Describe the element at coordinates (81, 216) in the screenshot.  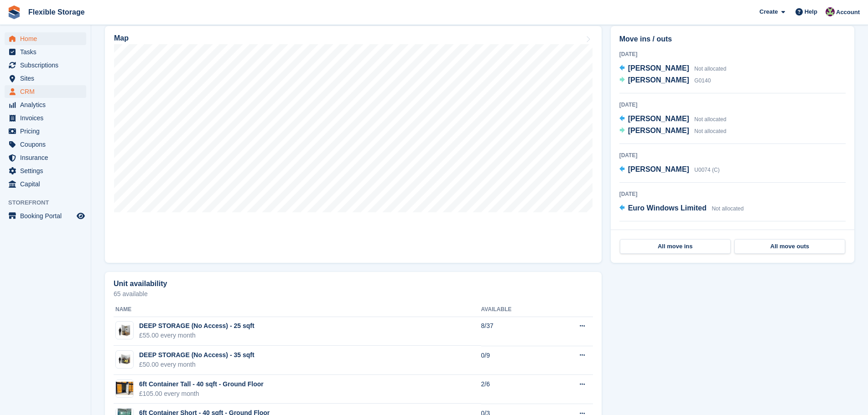
I see `a: Preview store` at that location.